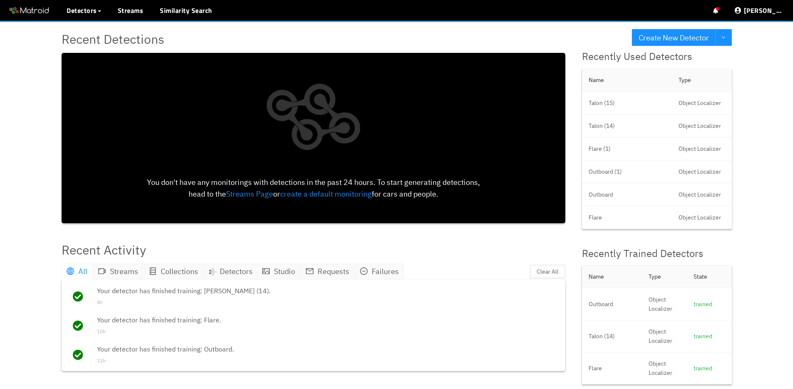 This screenshot has width=793, height=389. I want to click on span: Requests, so click(334, 271).